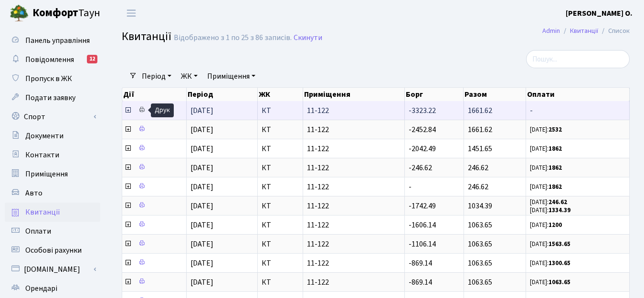  Describe the element at coordinates (480, 206) in the screenshot. I see `span: 1034.39` at that location.